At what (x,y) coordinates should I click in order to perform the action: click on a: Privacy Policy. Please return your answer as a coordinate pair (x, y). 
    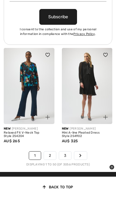
    Looking at the image, I should click on (84, 34).